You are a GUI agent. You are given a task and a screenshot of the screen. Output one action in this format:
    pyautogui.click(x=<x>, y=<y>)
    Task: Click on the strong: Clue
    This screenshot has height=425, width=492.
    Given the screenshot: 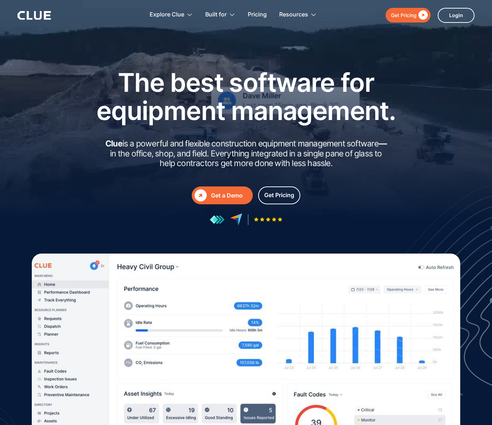 What is the action you would take?
    pyautogui.click(x=114, y=144)
    